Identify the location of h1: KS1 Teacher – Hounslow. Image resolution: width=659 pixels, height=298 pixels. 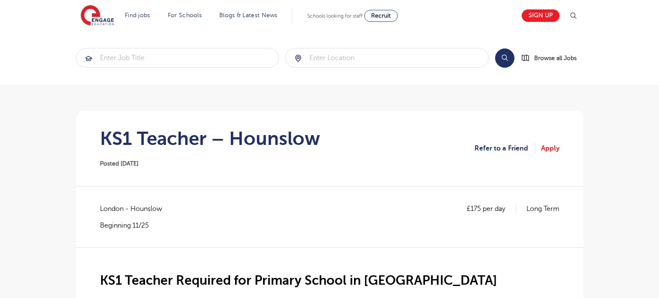
(210, 138).